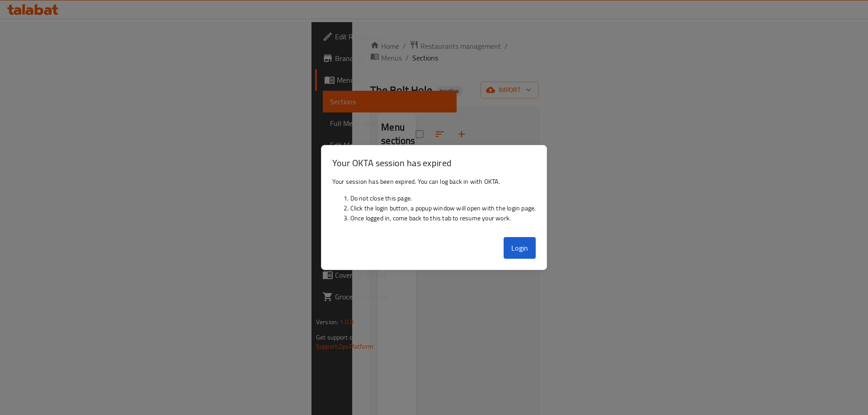 Image resolution: width=868 pixels, height=415 pixels. What do you see at coordinates (434, 203) in the screenshot?
I see `div: Your session has been expired. You can log back in with OKTA.` at bounding box center [434, 203].